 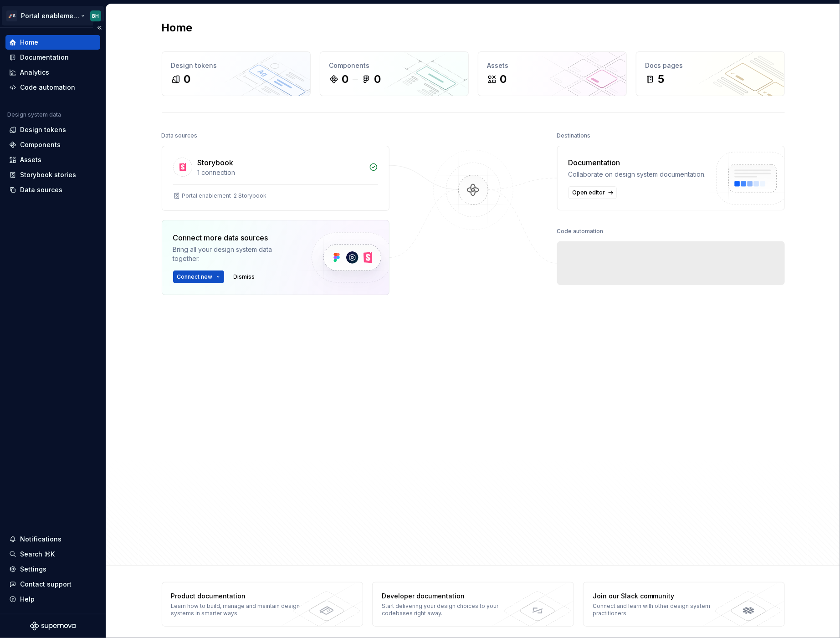 I want to click on a: Docs pages5, so click(x=710, y=74).